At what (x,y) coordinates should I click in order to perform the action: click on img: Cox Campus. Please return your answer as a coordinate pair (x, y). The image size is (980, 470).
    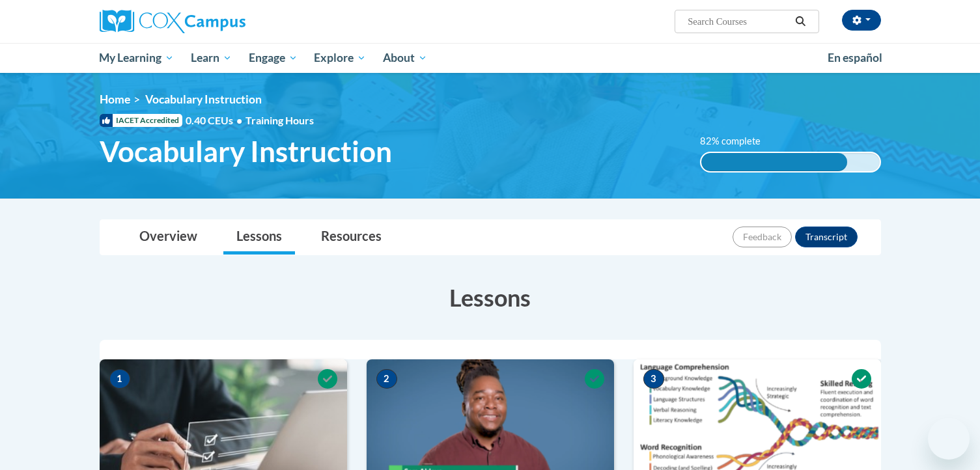
    Looking at the image, I should click on (173, 22).